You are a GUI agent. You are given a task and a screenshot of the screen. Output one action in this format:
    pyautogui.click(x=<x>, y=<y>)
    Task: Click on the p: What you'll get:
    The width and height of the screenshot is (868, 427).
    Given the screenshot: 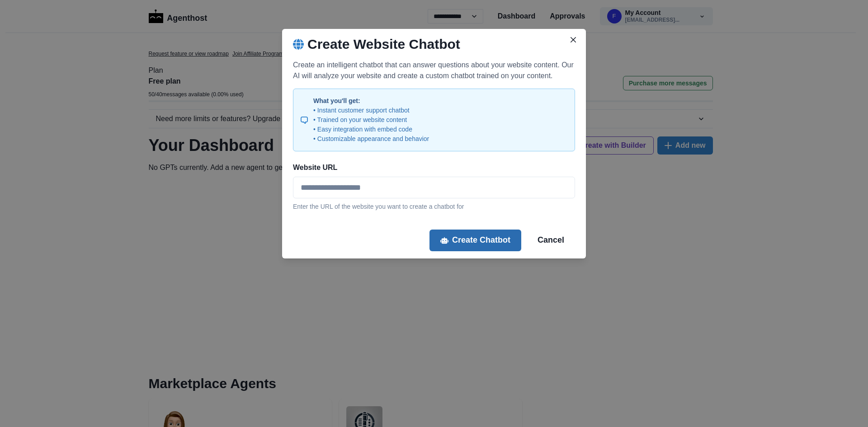 What is the action you would take?
    pyautogui.click(x=371, y=101)
    